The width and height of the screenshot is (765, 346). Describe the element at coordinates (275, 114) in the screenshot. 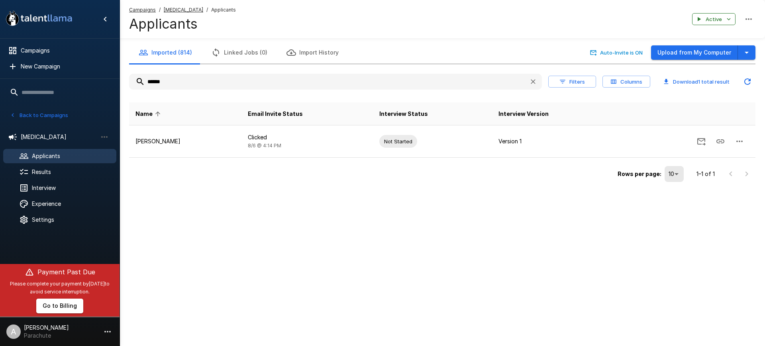

I see `span: Email Invite Status` at that location.